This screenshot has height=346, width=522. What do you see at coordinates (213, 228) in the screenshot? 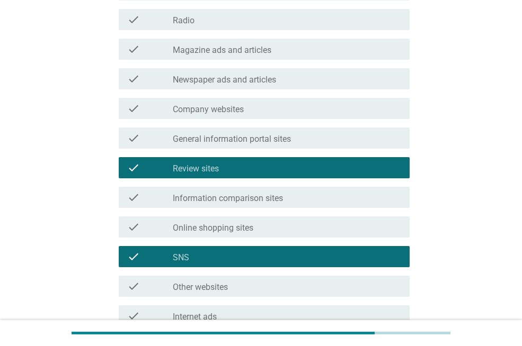
I see `label: Online shopping sites` at bounding box center [213, 228].